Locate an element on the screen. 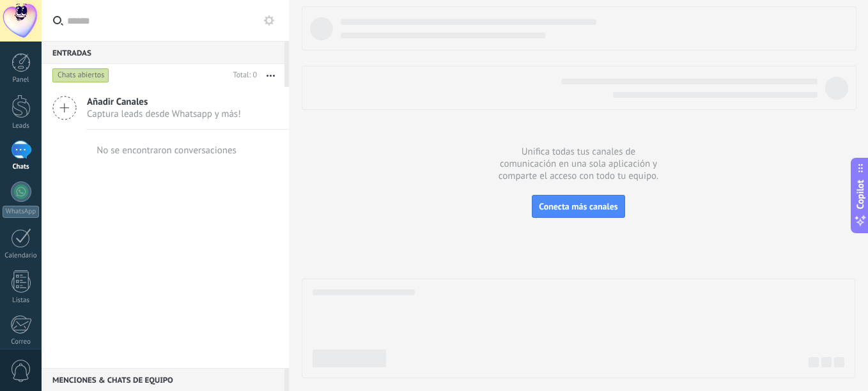  span: Copilot is located at coordinates (861, 195).